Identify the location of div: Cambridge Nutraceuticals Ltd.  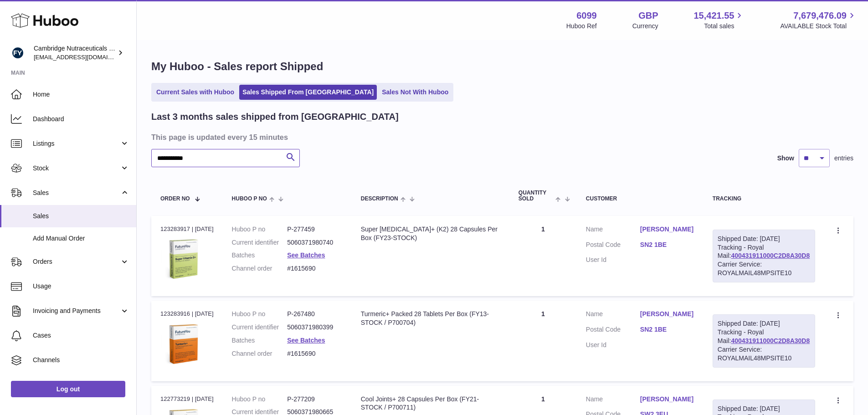
(74, 53).